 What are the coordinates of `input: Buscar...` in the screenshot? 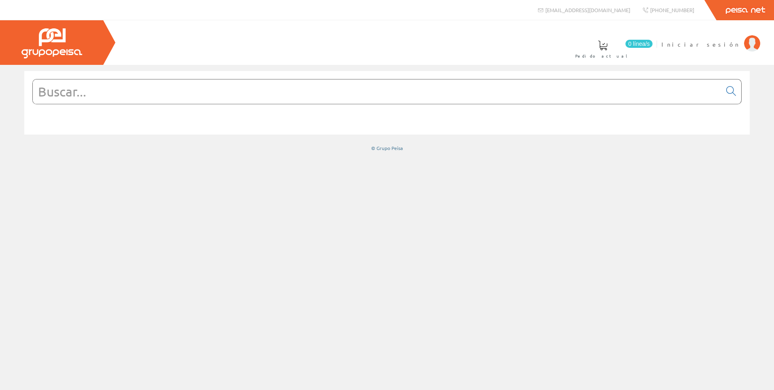 It's located at (377, 92).